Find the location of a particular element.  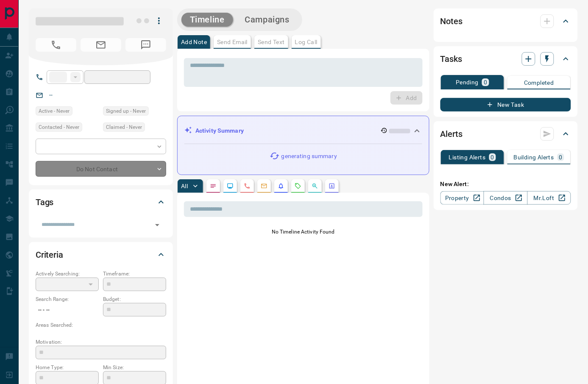

p: Timeframe: is located at coordinates (134, 273).